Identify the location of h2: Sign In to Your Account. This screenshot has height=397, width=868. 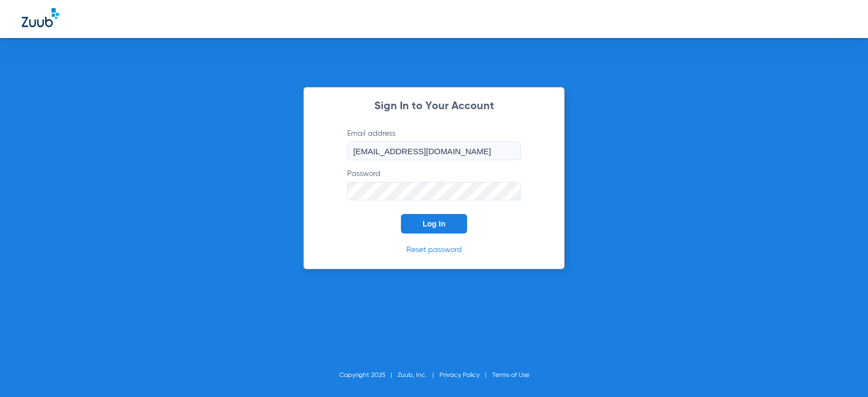
(434, 107).